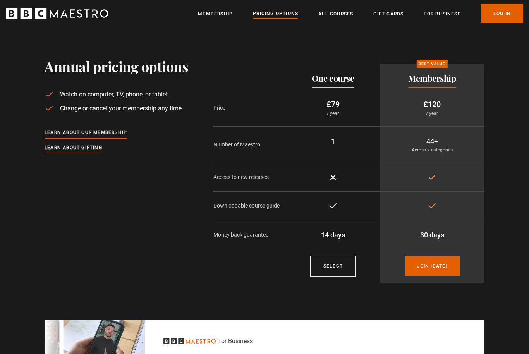 The height and width of the screenshot is (354, 529). What do you see at coordinates (432, 104) in the screenshot?
I see `p: £120` at bounding box center [432, 104].